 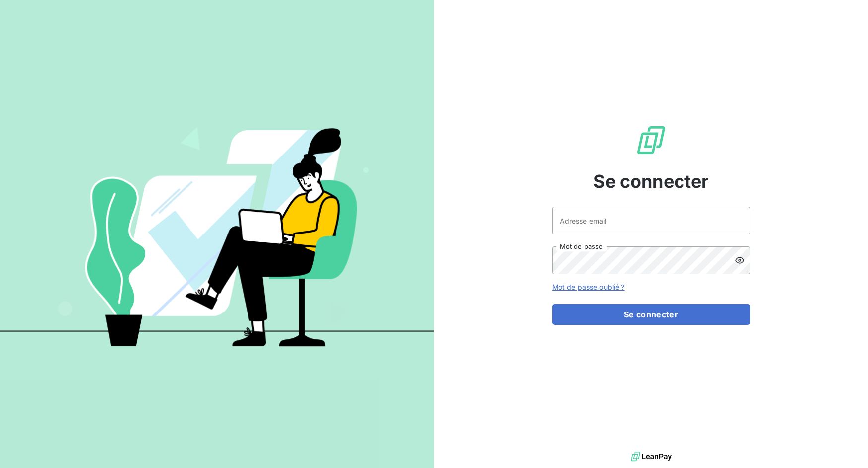 I want to click on button: Se connecter, so click(x=652, y=315).